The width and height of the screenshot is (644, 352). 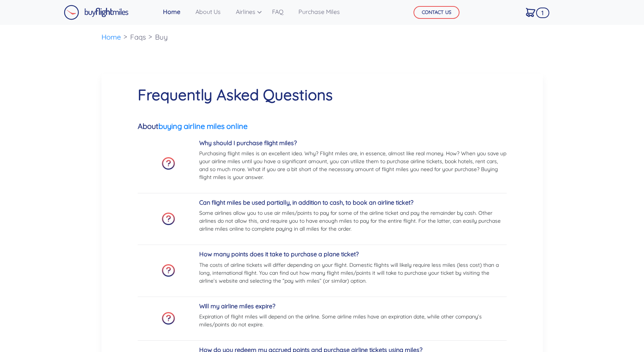 I want to click on h1: Frequently Asked Questions, so click(x=322, y=95).